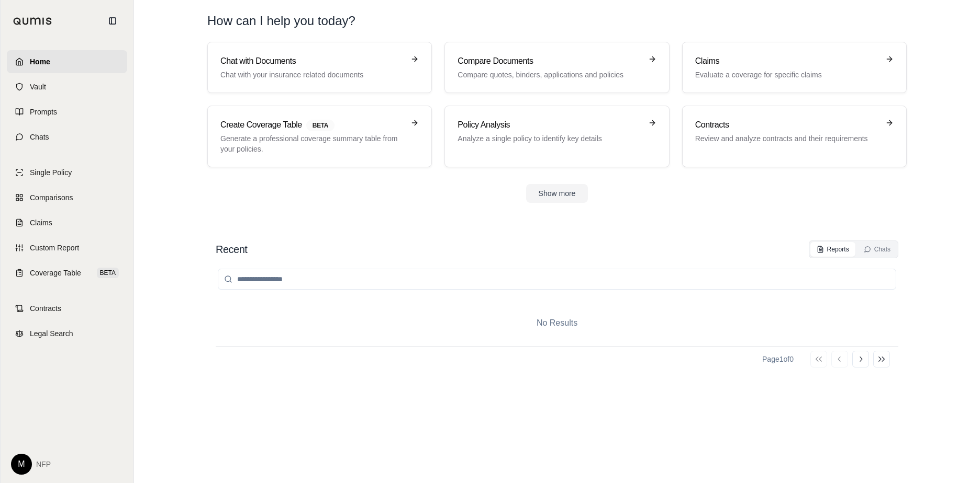 The width and height of the screenshot is (980, 483). Describe the element at coordinates (833, 249) in the screenshot. I see `div: Reports` at that location.